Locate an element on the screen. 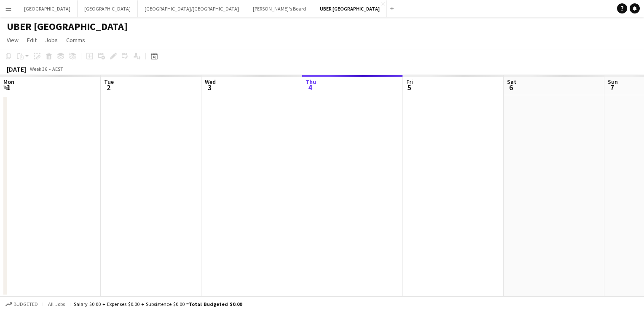 Image resolution: width=644 pixels, height=311 pixels. span: Budgeted is located at coordinates (26, 304).